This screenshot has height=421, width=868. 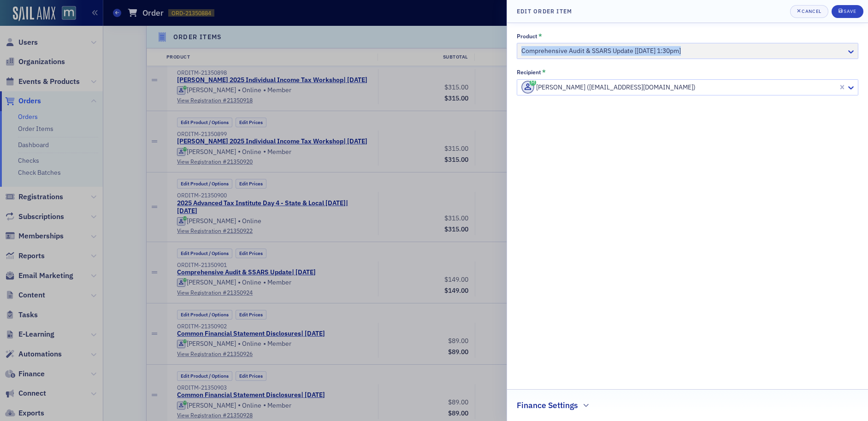 I want to click on div: Save, so click(x=850, y=11).